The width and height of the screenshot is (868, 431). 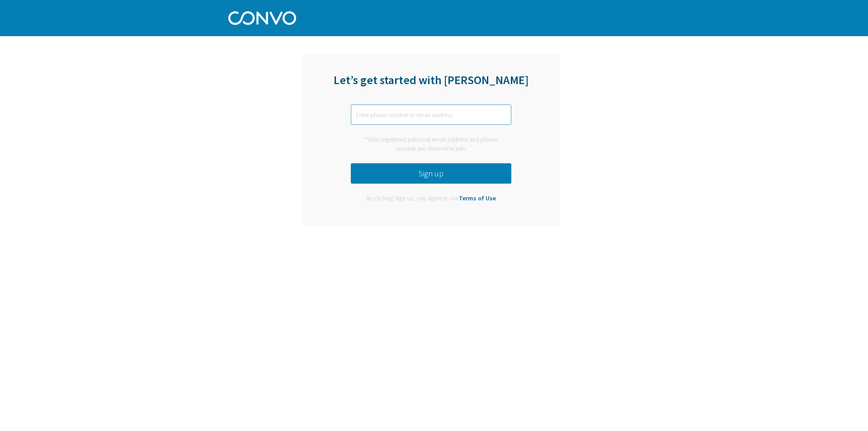 What do you see at coordinates (431, 144) in the screenshot?
I see `div: *Only registered personal email address and phone number are allowed to join.` at bounding box center [431, 144].